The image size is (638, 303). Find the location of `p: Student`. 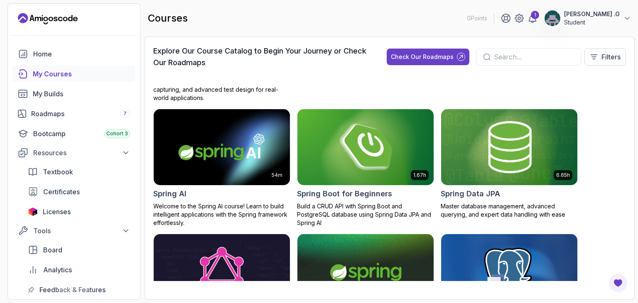

p: Student is located at coordinates (592, 22).